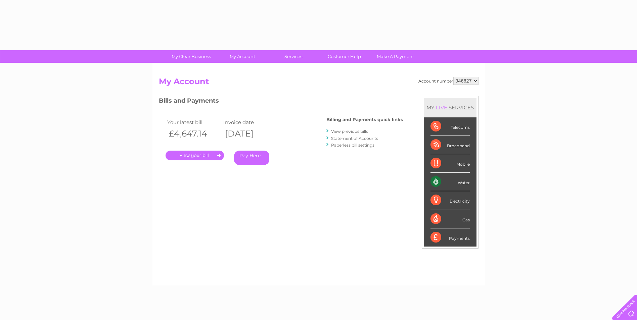  Describe the element at coordinates (194, 134) in the screenshot. I see `th: £4,647.14` at that location.